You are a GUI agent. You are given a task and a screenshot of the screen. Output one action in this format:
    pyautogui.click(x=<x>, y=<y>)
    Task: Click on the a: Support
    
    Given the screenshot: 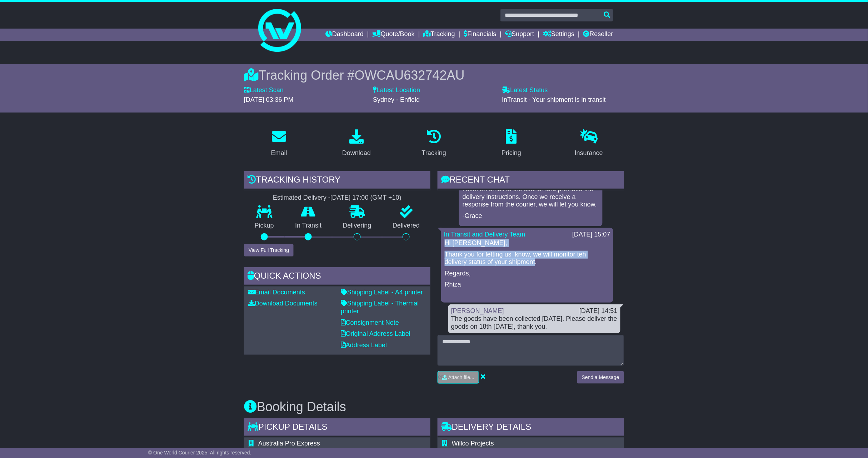 What is the action you would take?
    pyautogui.click(x=519, y=35)
    